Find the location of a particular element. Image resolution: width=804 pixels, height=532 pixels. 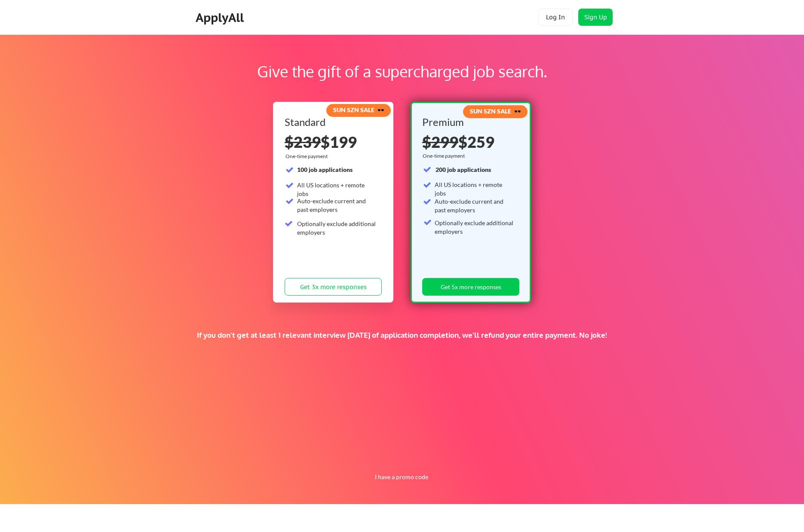

s: $299 is located at coordinates (440, 142).